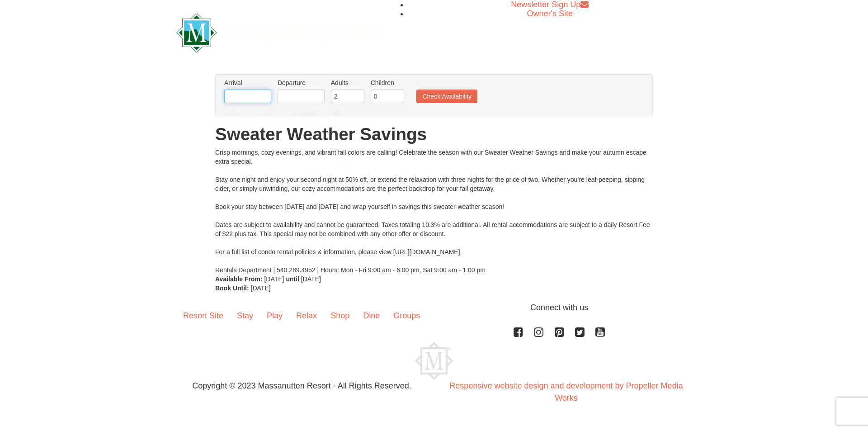 The width and height of the screenshot is (868, 431). What do you see at coordinates (286, 161) in the screenshot?
I see `span: 10` at bounding box center [286, 161].